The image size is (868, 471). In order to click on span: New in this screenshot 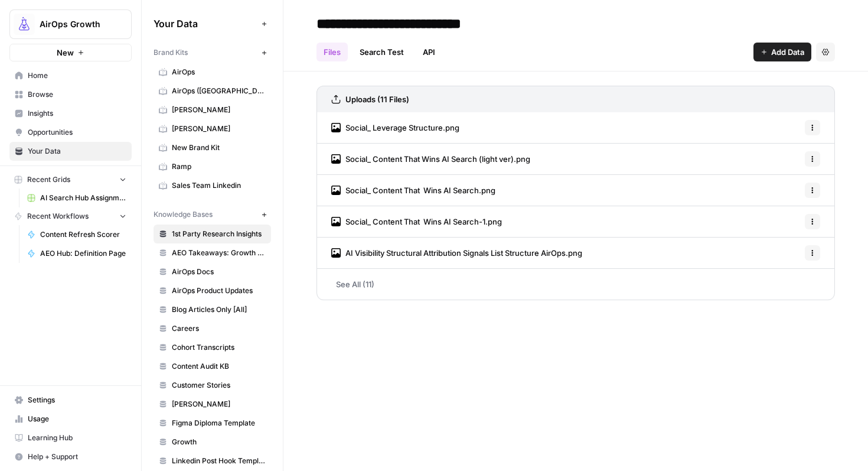, I will do `click(65, 52)`.